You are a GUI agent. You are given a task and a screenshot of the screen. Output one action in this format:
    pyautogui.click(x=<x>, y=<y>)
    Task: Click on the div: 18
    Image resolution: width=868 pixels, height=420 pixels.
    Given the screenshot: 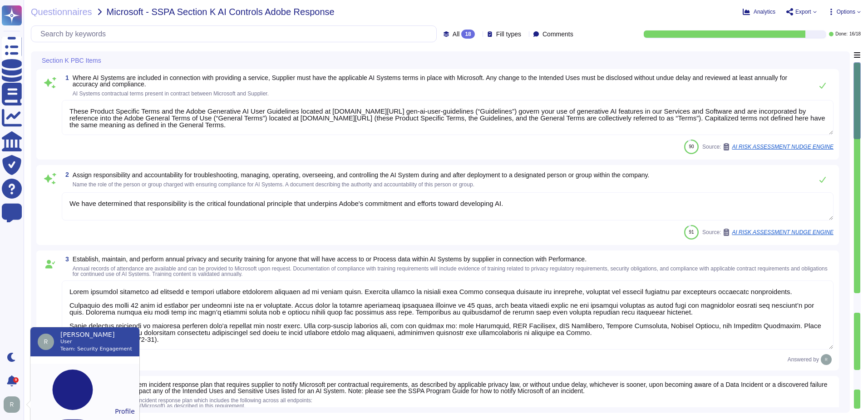 What is the action you would take?
    pyautogui.click(x=468, y=34)
    